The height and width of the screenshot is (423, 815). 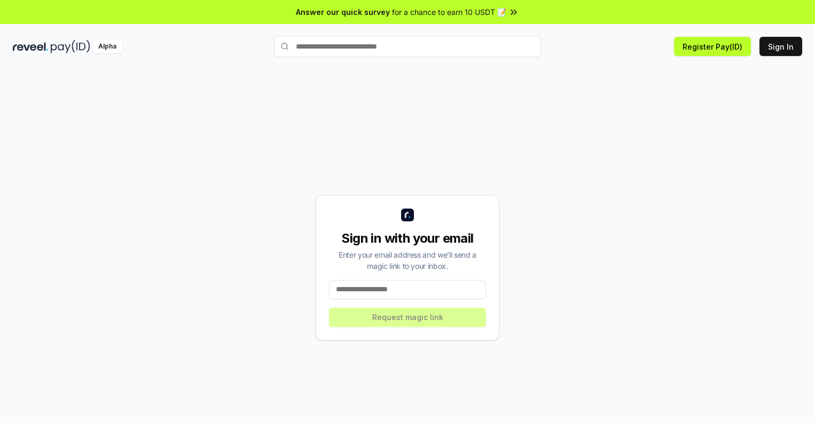 I want to click on div: Enter your email address and we’ll send a magic link to your inbox., so click(x=407, y=261).